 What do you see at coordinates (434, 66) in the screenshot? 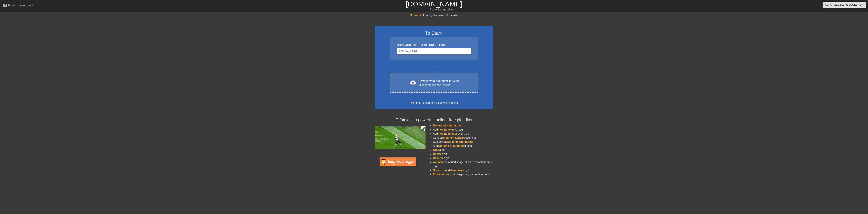
I see `div: or` at bounding box center [434, 66].